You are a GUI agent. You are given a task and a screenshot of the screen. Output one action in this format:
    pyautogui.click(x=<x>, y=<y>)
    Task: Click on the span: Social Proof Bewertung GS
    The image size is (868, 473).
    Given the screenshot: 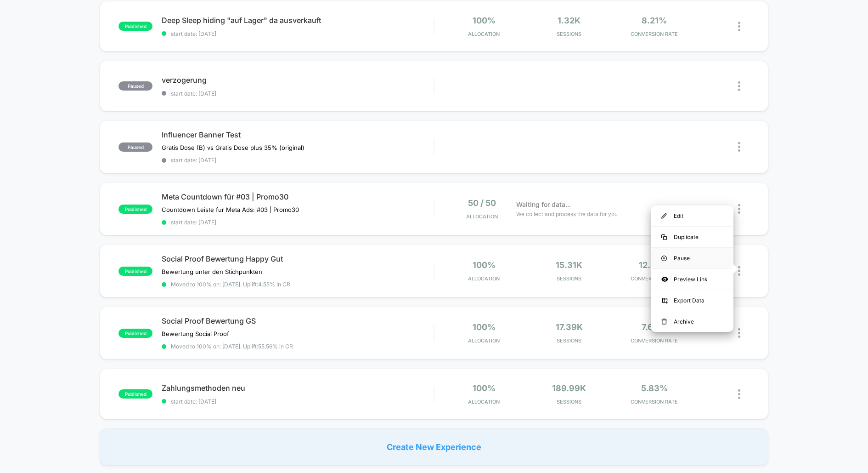 What is the action you would take?
    pyautogui.click(x=298, y=321)
    